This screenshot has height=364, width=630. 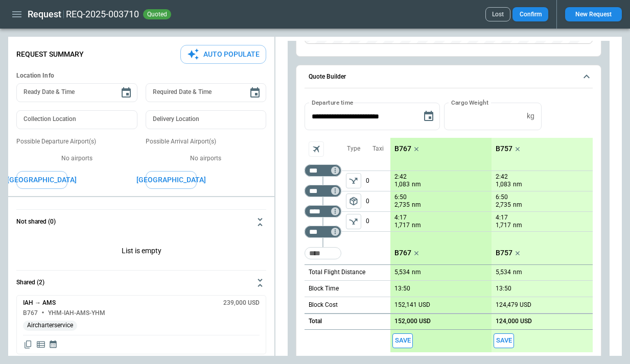 What do you see at coordinates (77, 313) in the screenshot?
I see `h6: YHM-IAH-AMS-YHM` at bounding box center [77, 313].